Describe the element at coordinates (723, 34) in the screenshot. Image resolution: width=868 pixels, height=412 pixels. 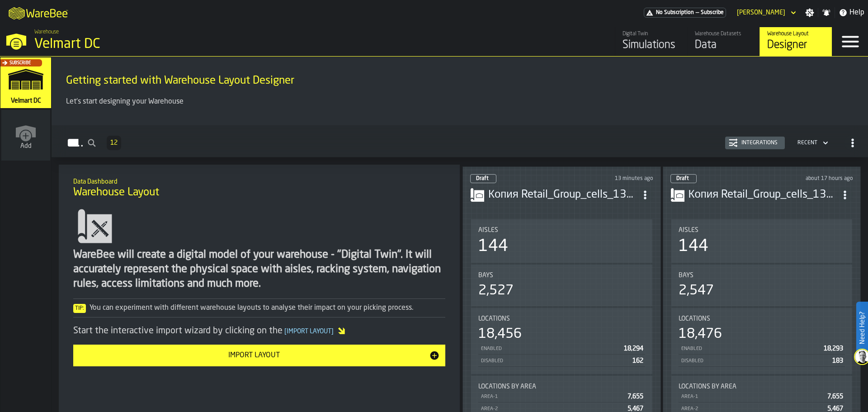
I see `div: Warehouse Datasets` at that location.